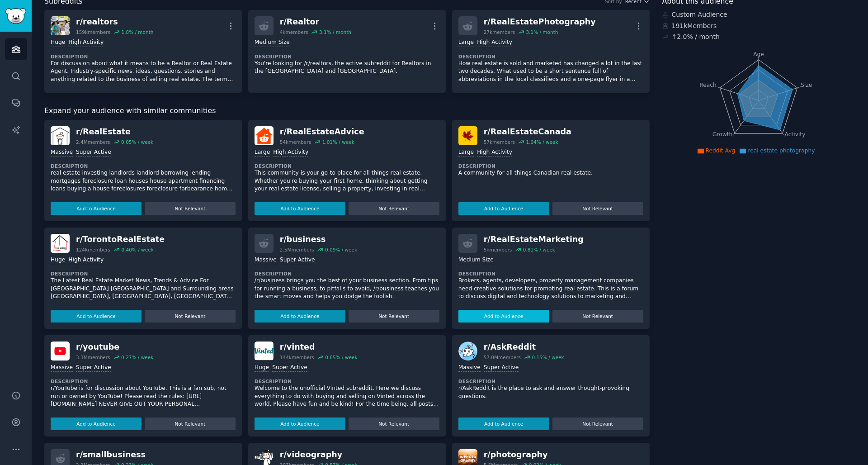 The width and height of the screenshot is (868, 465). What do you see at coordinates (338, 142) in the screenshot?
I see `div: 1.01 % / week` at bounding box center [338, 142].